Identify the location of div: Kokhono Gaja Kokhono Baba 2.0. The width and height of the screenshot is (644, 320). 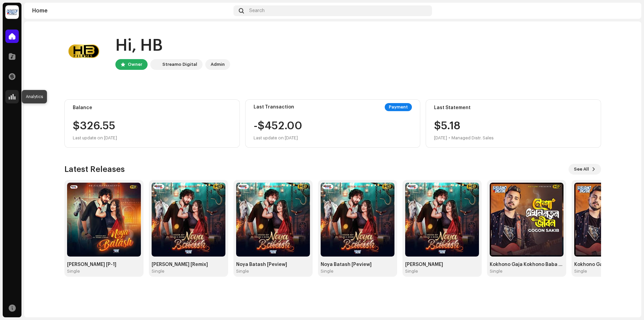
(526, 264).